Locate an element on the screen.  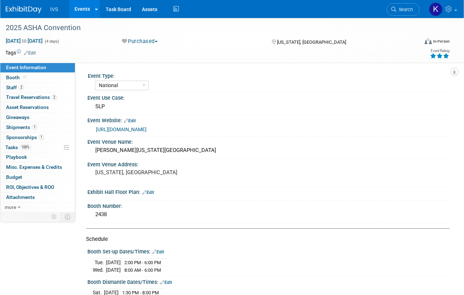
span: Playbook is located at coordinates (16, 157).